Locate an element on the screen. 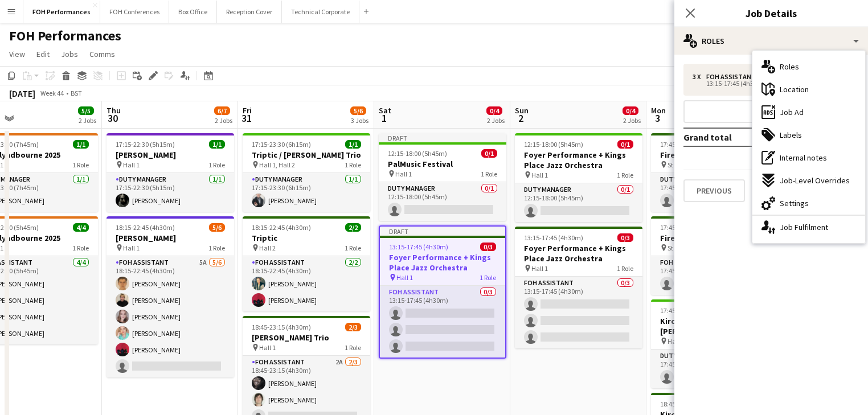 Image resolution: width=868 pixels, height=415 pixels. app-job-card: Draft12:15-18:00 (5h45m)0/1PalMusic Festival Hall 11 RoleDuty Manager0/112:15-18:00 (5h45m) is located at coordinates (443, 177).